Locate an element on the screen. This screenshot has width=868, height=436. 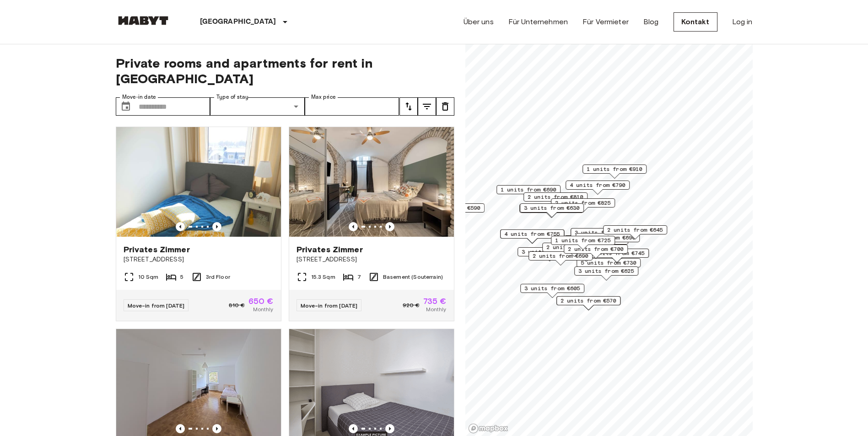
label: Move-in date is located at coordinates (139, 97).